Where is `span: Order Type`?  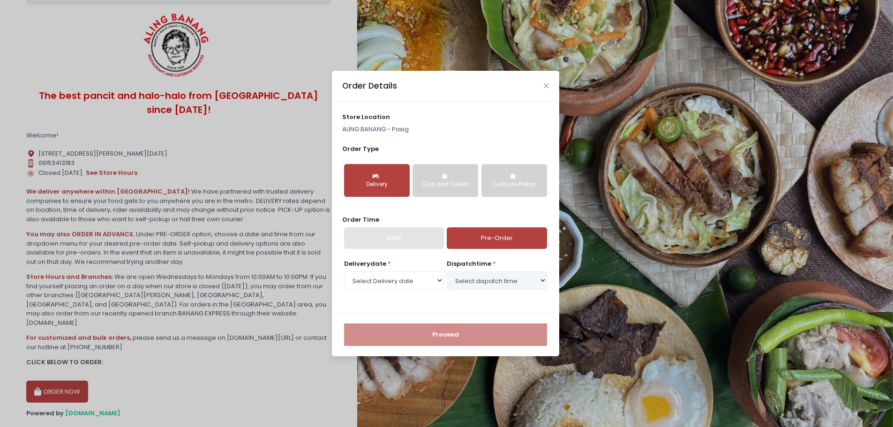
span: Order Type is located at coordinates (361, 149).